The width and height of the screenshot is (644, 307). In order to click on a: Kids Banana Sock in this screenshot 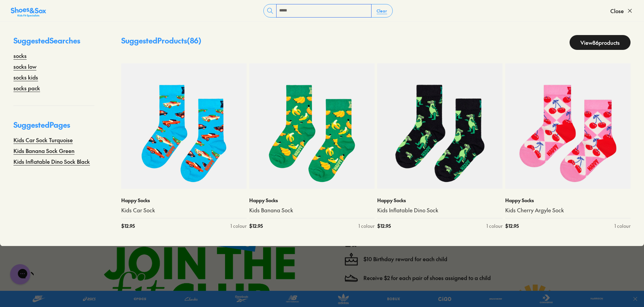, I will do `click(312, 211)`.